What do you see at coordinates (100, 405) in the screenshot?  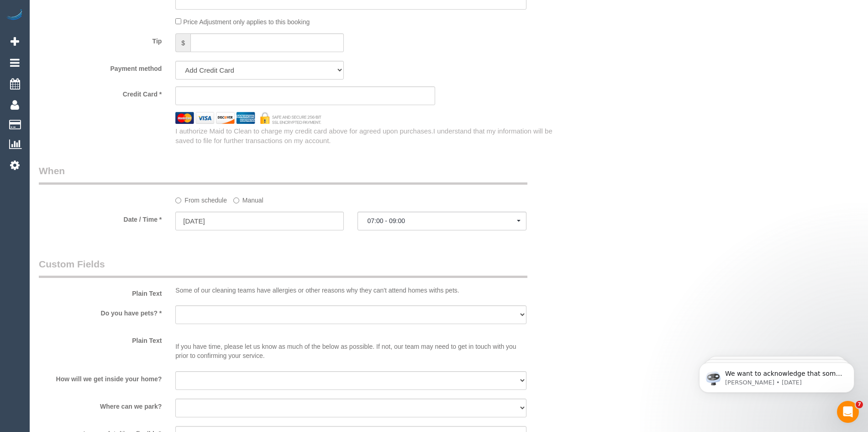 I see `label: Where can we park?` at bounding box center [100, 405].